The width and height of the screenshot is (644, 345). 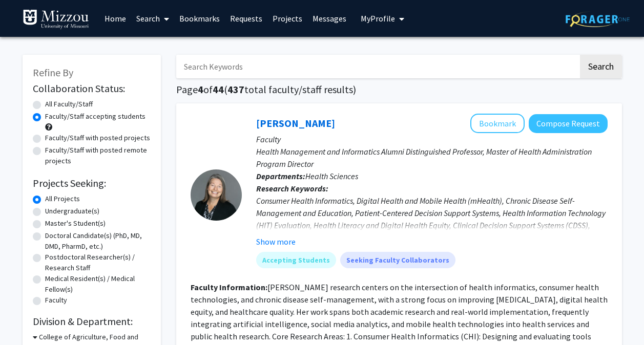 What do you see at coordinates (56, 300) in the screenshot?
I see `label: Faculty` at bounding box center [56, 300].